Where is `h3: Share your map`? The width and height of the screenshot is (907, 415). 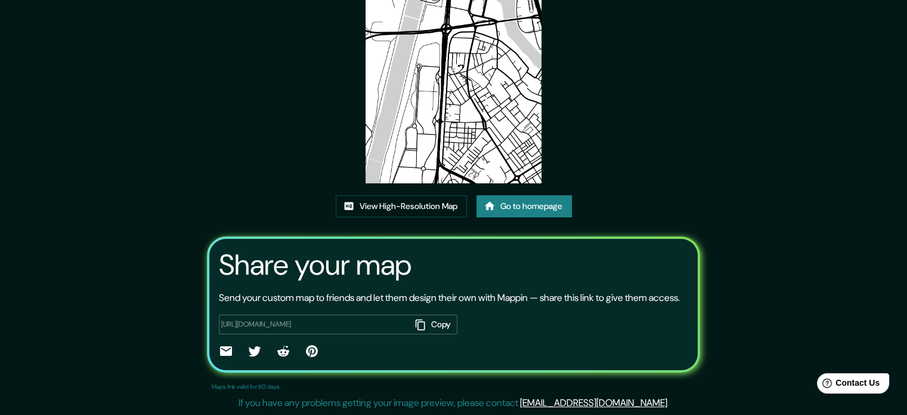 h3: Share your map is located at coordinates (315, 265).